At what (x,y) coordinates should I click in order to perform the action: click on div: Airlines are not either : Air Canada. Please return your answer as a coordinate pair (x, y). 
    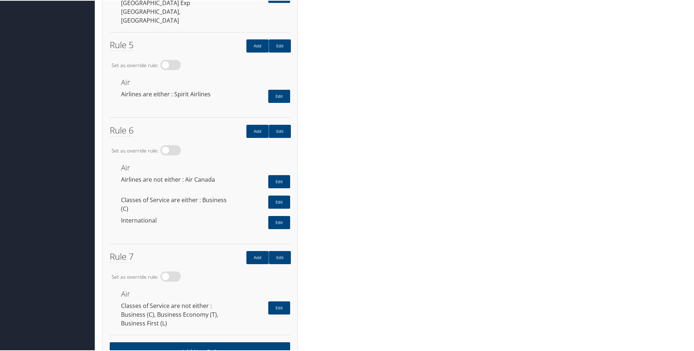
    Looking at the image, I should click on (176, 179).